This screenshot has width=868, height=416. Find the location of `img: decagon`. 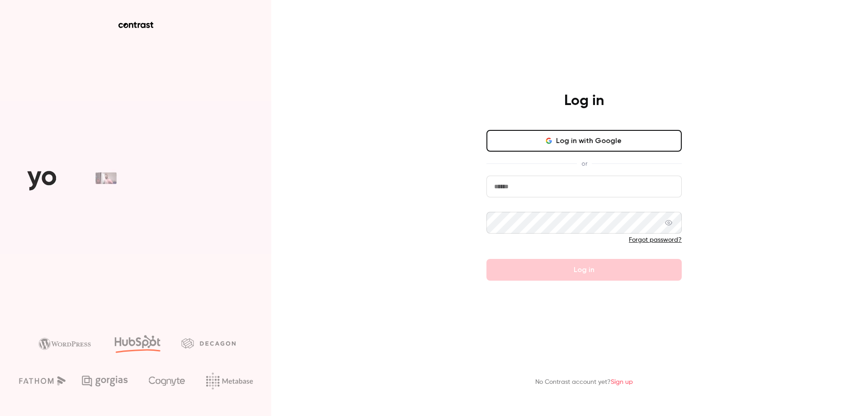

img: decagon is located at coordinates (209, 343).